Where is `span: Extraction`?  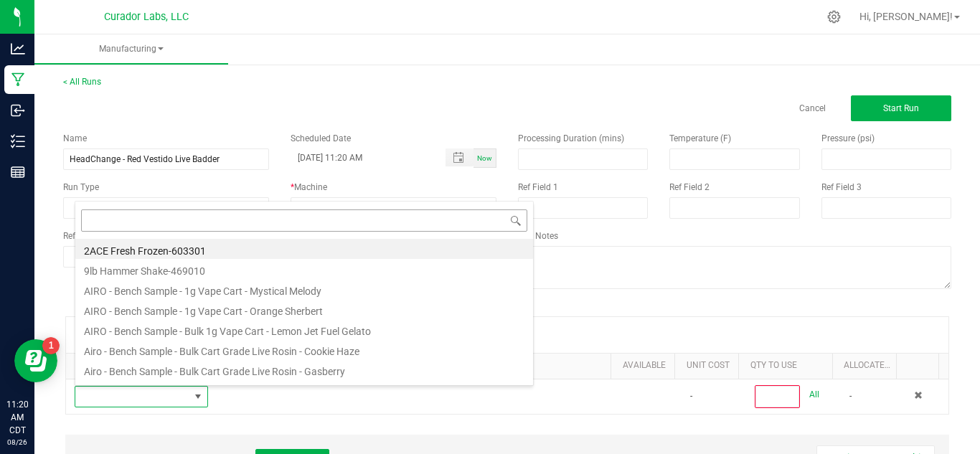 span: Extraction is located at coordinates (157, 208).